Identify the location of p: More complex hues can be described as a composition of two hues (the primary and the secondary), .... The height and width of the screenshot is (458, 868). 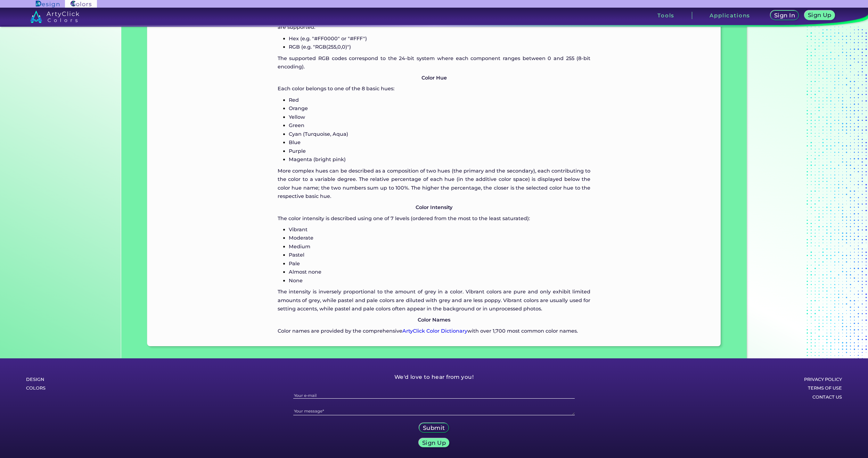
(434, 184).